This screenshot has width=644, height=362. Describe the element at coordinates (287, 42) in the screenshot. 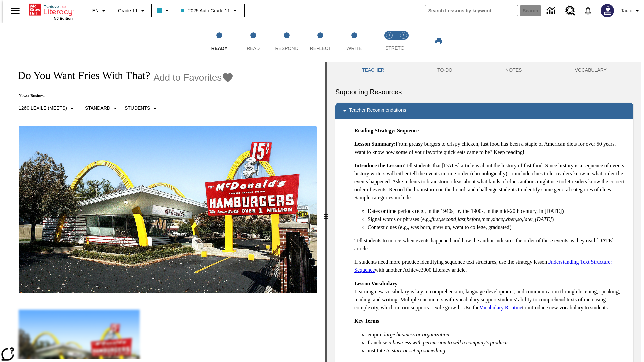

I see `button: Respond step 3 of 5` at that location.